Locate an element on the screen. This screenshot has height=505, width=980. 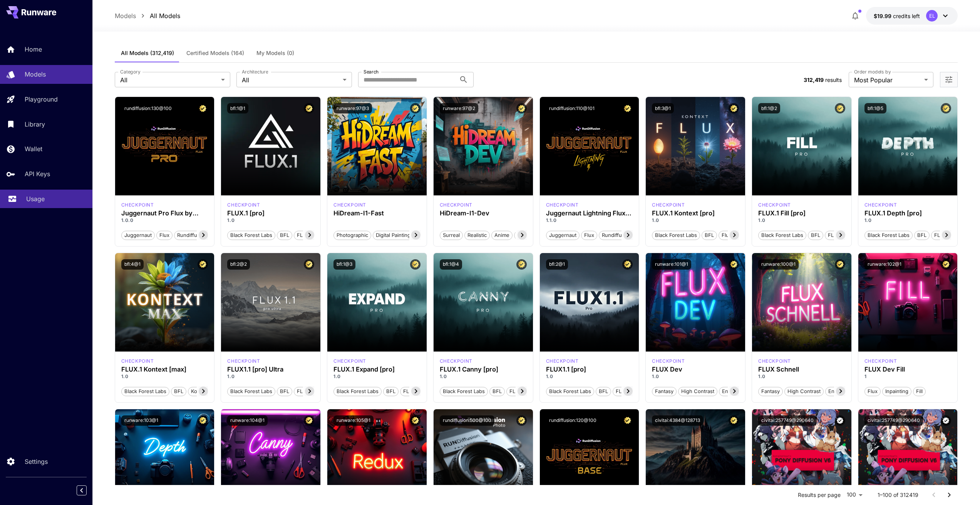
p: 1–100 of 312419 is located at coordinates (898, 495).